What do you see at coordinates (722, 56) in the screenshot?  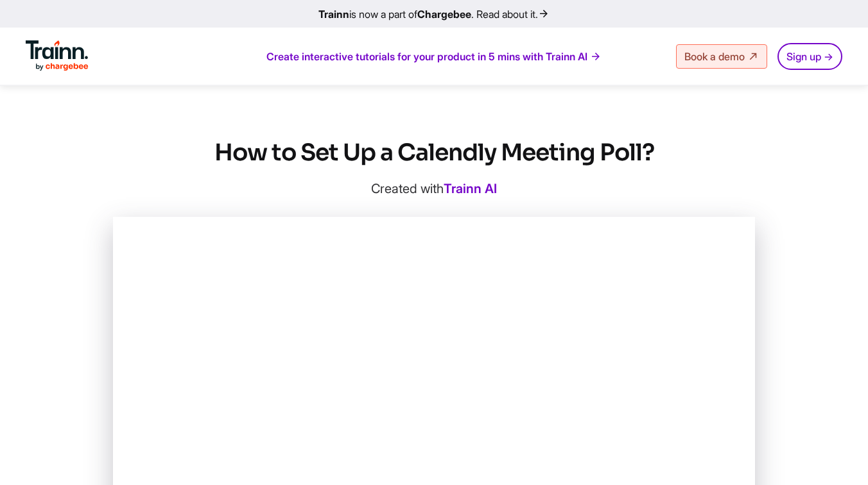 I see `a: Book a demo` at bounding box center [722, 56].